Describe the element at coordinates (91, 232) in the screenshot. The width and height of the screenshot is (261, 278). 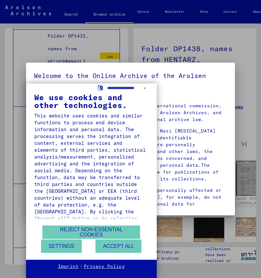
I see `button: Reject non-essential cookies` at that location.